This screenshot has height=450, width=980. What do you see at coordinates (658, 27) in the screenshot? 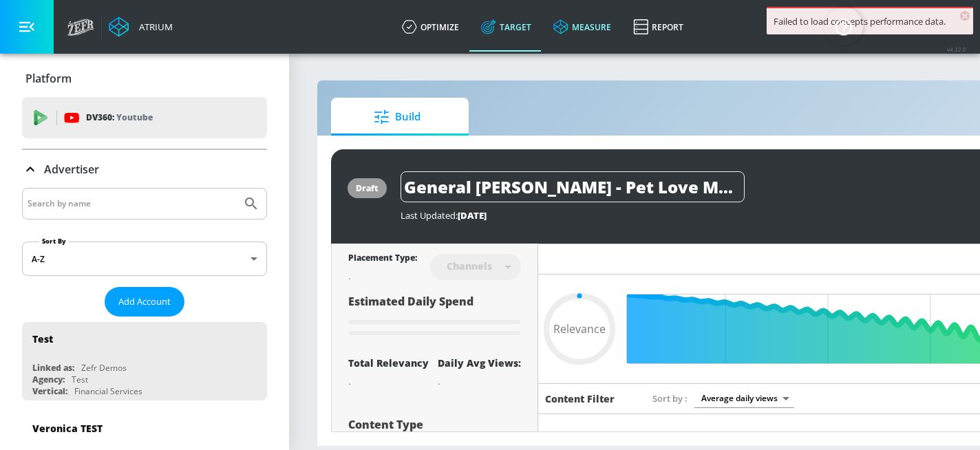
I see `a: Report` at bounding box center [658, 27].